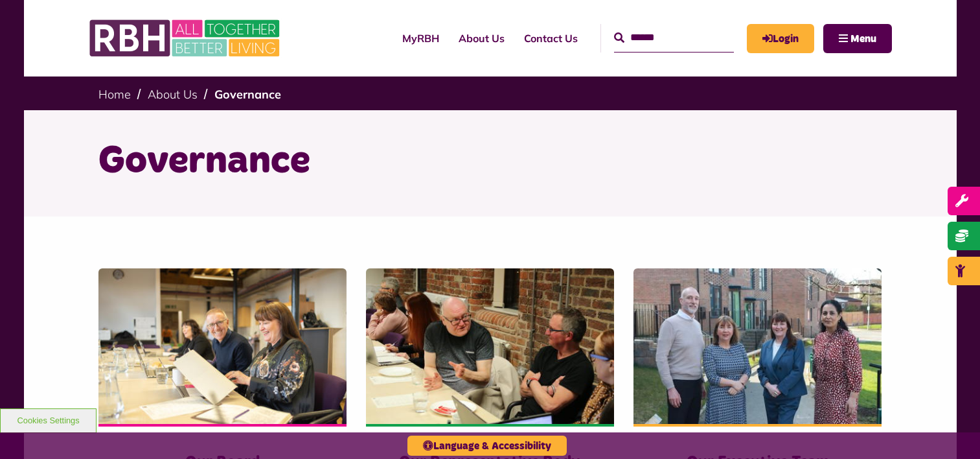 This screenshot has width=980, height=459. Describe the element at coordinates (186, 38) in the screenshot. I see `img: RBH` at that location.